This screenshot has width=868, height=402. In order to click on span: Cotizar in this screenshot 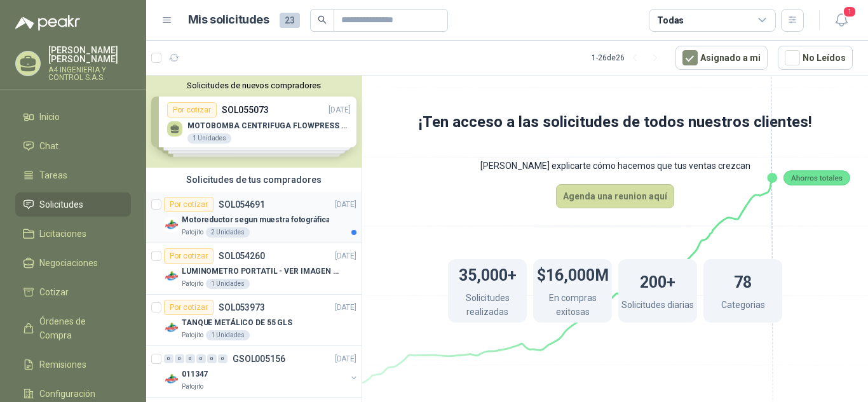, I will do `click(54, 292)`.